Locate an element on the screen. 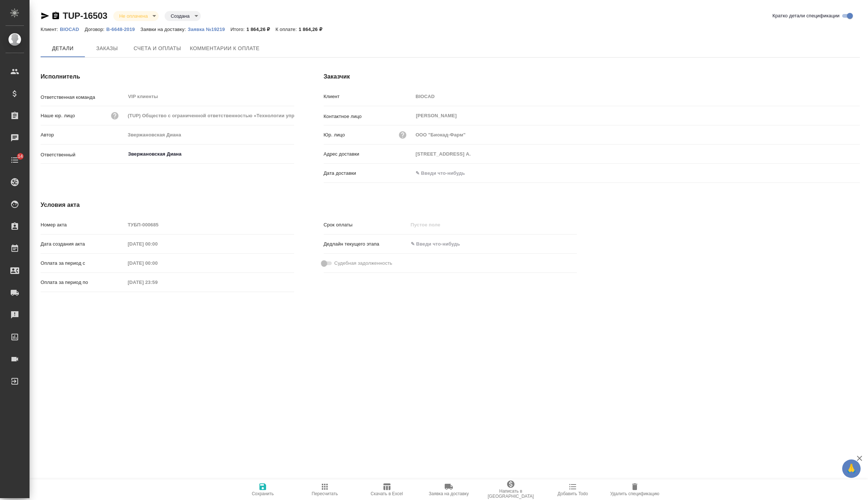 Image resolution: width=868 pixels, height=500 pixels. h4: Исполнитель is located at coordinates (167, 77).